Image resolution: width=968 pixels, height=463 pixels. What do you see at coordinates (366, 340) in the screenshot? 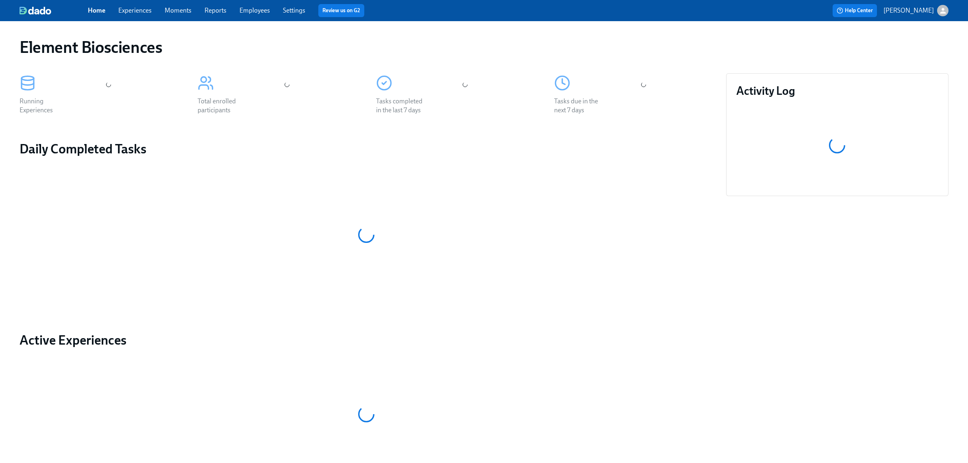
I see `h2: Active Experiences` at bounding box center [366, 340].